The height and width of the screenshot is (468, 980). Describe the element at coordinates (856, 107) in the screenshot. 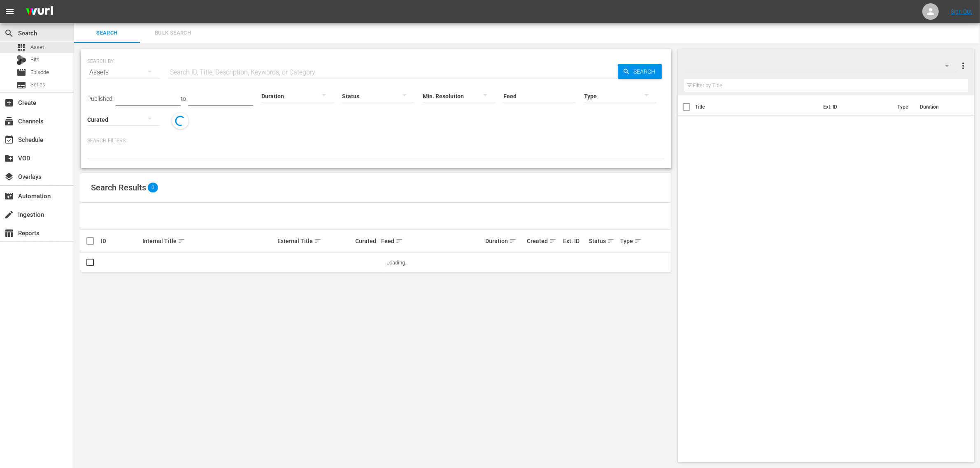

I see `th: Ext. ID` at that location.